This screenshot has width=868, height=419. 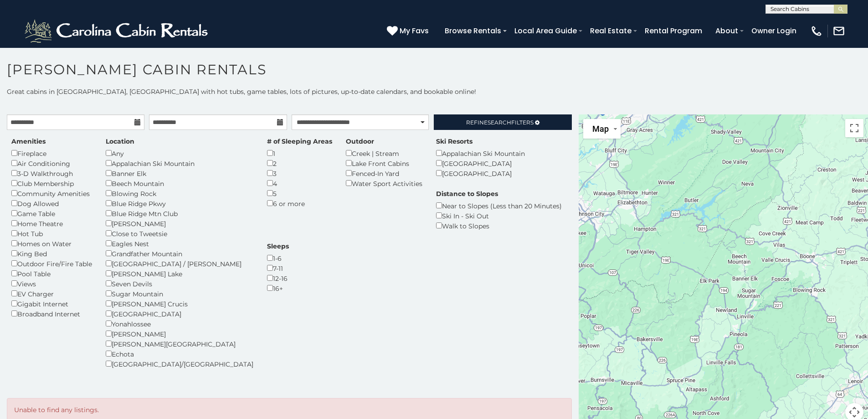 I want to click on button: Toggle fullscreen view, so click(x=855, y=128).